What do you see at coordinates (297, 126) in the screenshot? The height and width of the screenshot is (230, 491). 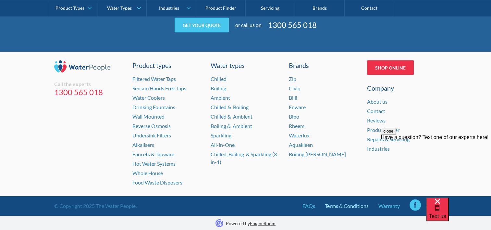 I see `a: Rheem` at bounding box center [297, 126].